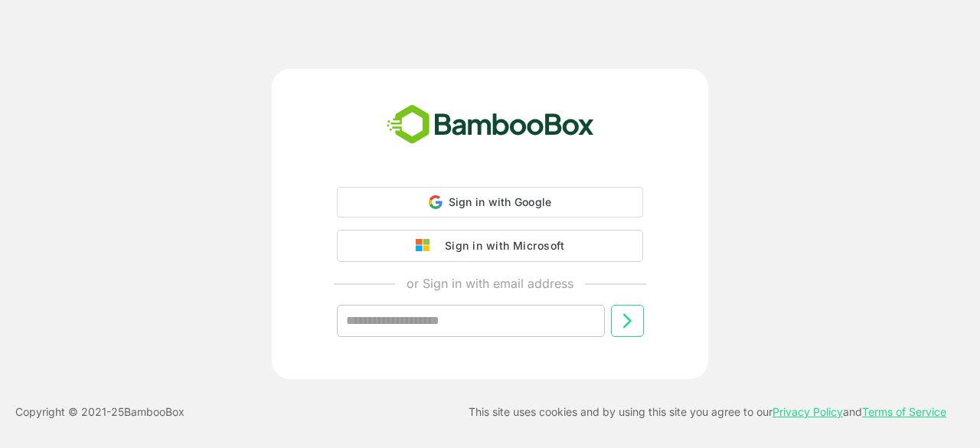  Describe the element at coordinates (490, 245) in the screenshot. I see `button: Sign in with Microsoft` at that location.